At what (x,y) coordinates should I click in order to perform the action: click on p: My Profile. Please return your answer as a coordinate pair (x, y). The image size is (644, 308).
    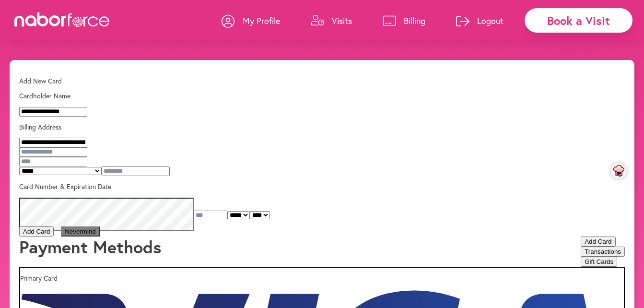
    Looking at the image, I should click on (261, 21).